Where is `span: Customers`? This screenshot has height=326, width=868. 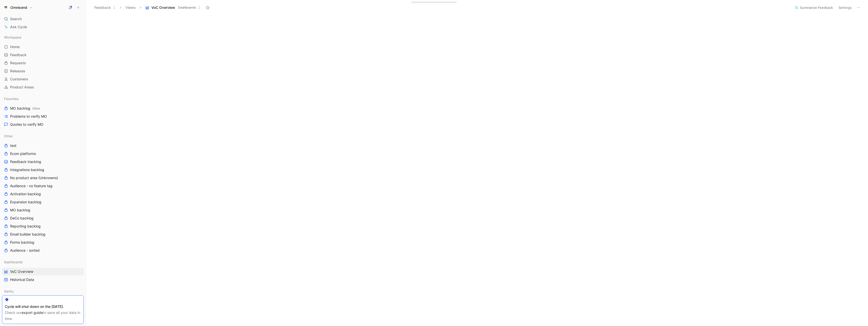 span: Customers is located at coordinates (19, 79).